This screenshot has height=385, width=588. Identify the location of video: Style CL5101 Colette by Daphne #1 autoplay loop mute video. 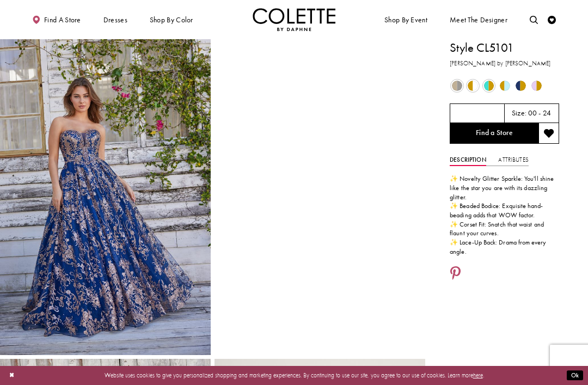
(319, 92).